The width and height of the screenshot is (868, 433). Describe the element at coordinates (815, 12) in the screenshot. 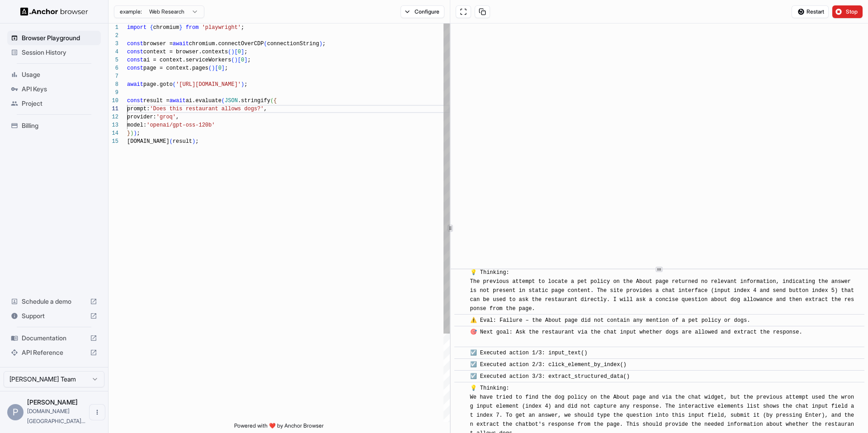

I see `span: Restart` at that location.